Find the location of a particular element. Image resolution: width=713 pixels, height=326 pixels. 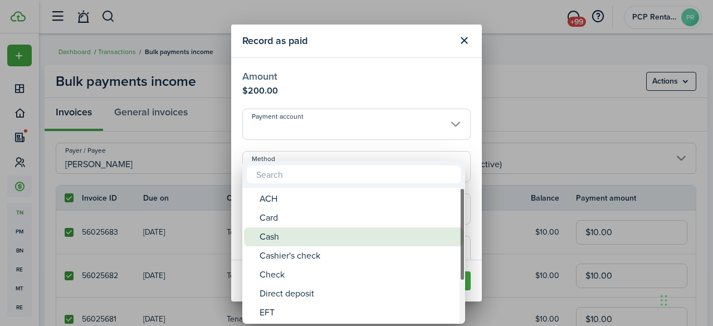

div: Cash is located at coordinates (358, 237).